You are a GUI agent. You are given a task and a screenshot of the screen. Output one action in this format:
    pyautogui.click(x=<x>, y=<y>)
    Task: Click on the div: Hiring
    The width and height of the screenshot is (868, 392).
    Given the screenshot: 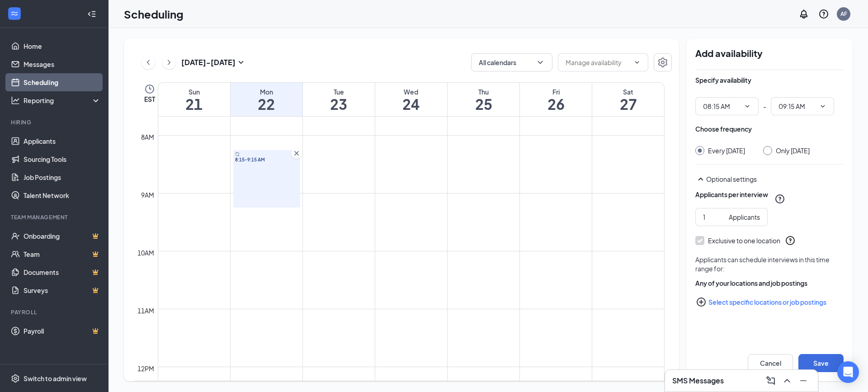 What is the action you would take?
    pyautogui.click(x=55, y=122)
    